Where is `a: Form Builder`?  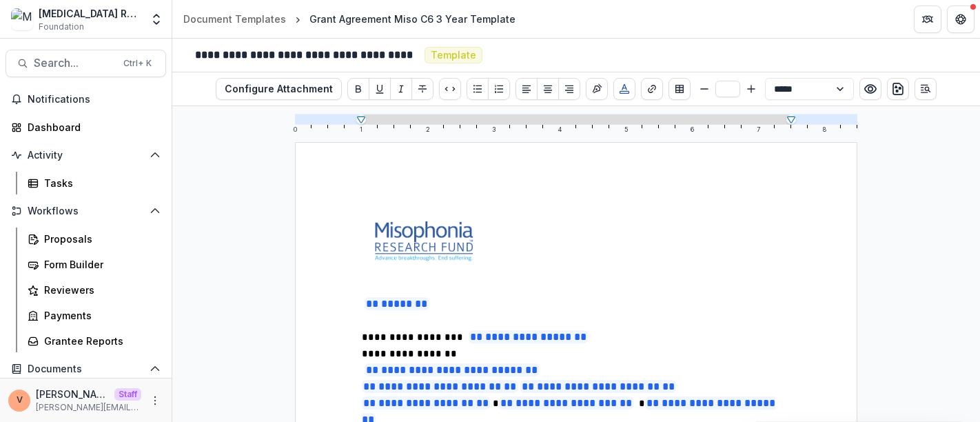 a: Form Builder is located at coordinates (93, 264).